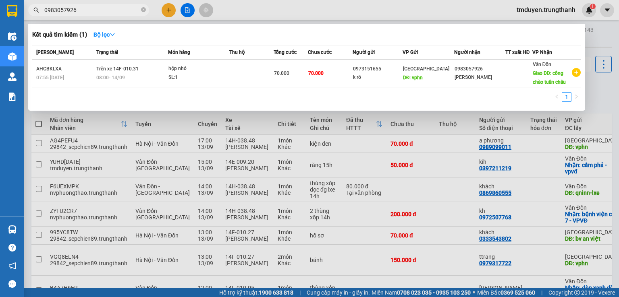 The height and width of the screenshot is (297, 619). What do you see at coordinates (36, 10) in the screenshot?
I see `span: search` at bounding box center [36, 10].